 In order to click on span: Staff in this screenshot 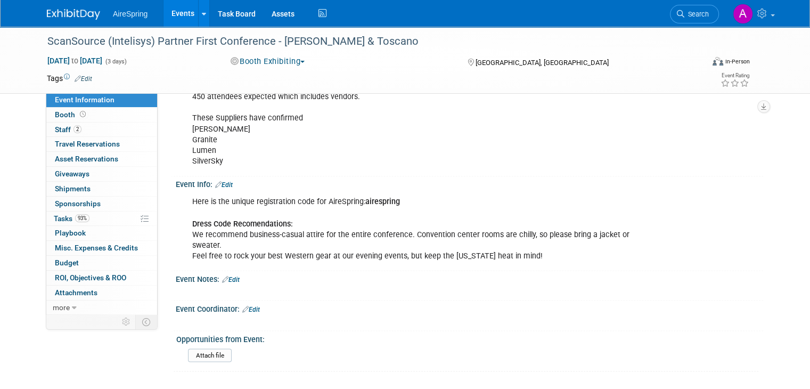, I will do `click(68, 129)`.